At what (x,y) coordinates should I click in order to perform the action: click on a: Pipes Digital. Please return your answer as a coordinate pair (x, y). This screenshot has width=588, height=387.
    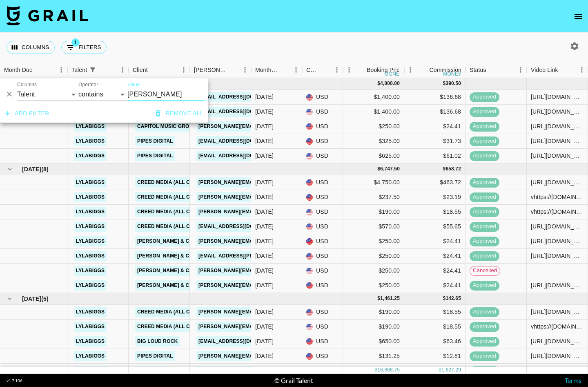
    Looking at the image, I should click on (155, 356).